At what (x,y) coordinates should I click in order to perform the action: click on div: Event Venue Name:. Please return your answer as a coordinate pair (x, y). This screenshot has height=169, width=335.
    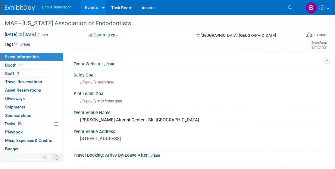
    Looking at the image, I should click on (198, 112).